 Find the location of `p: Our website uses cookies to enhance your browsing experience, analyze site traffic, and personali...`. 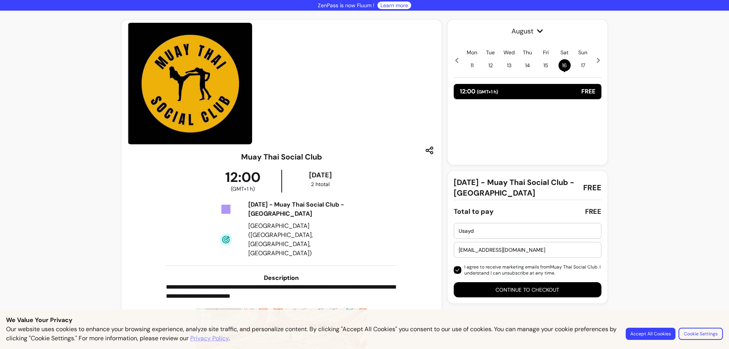

p: Our website uses cookies to enhance your browsing experience, analyze site traffic, and personali... is located at coordinates (311, 334).